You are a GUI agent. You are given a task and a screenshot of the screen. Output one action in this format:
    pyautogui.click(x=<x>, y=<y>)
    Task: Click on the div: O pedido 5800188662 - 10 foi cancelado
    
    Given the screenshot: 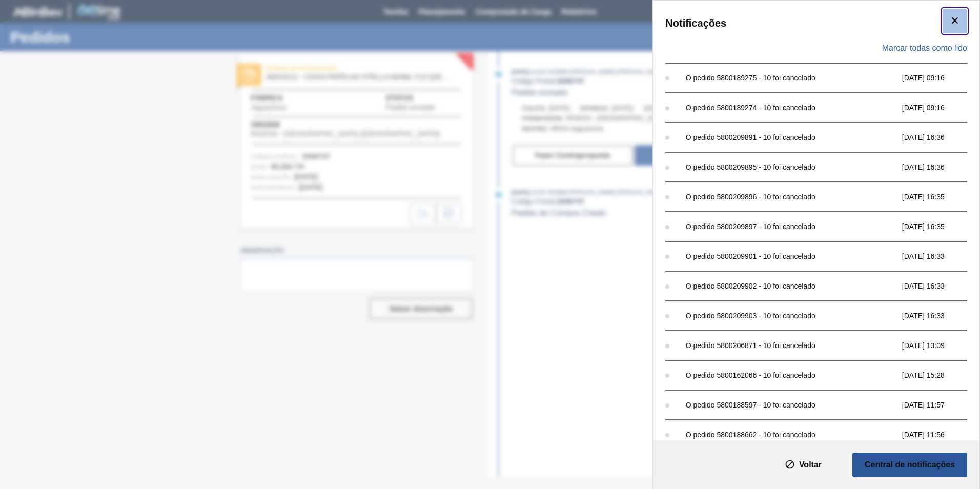 What is the action you would take?
    pyautogui.click(x=791, y=435)
    